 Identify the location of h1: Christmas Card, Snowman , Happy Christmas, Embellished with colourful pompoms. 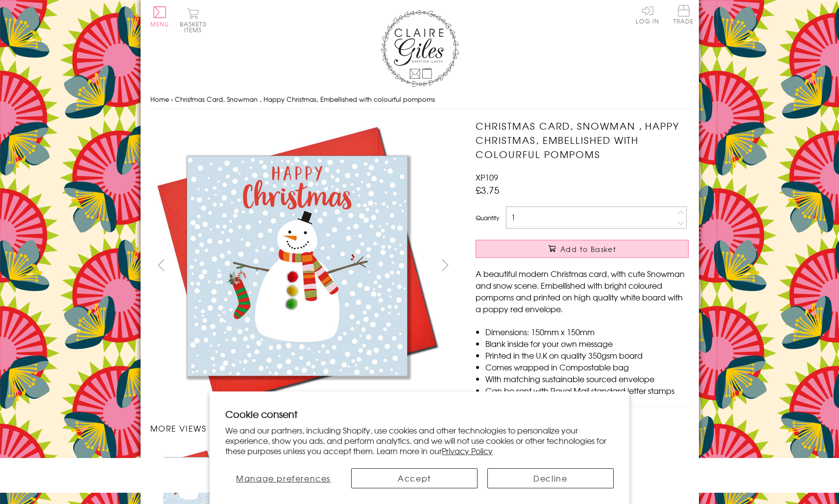
(582, 140).